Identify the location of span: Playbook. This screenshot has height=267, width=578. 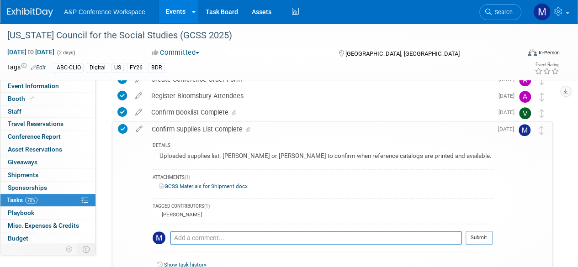
(21, 213).